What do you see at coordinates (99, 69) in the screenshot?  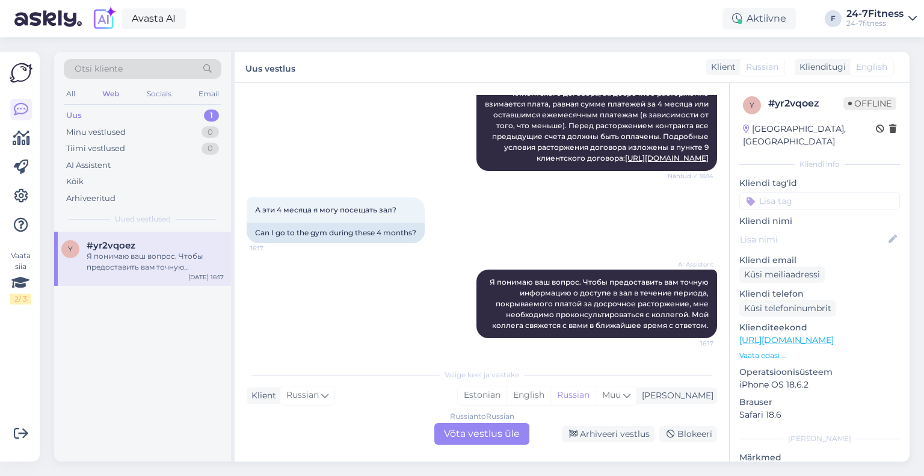 I see `span: Otsi kliente` at bounding box center [99, 69].